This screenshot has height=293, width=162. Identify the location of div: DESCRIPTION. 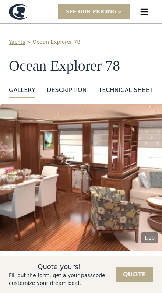
(67, 90).